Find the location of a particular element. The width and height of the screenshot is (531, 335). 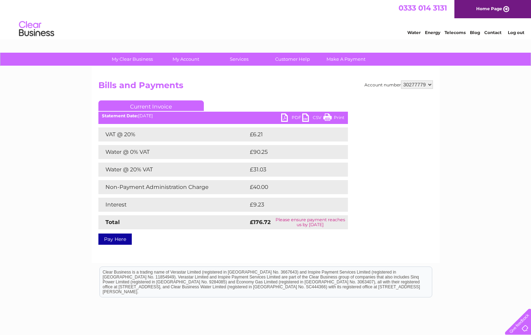

a: Print is located at coordinates (334, 118).